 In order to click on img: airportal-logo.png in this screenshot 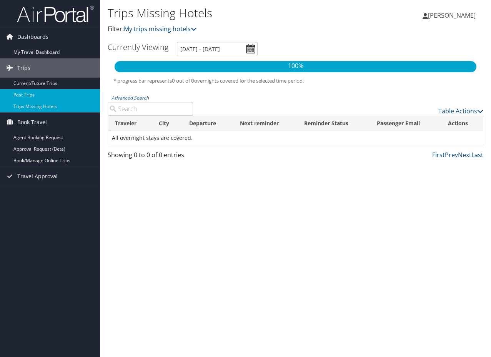, I will do `click(55, 14)`.